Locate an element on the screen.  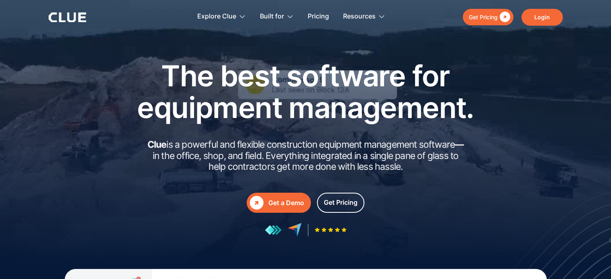
a: Login is located at coordinates (542, 17).